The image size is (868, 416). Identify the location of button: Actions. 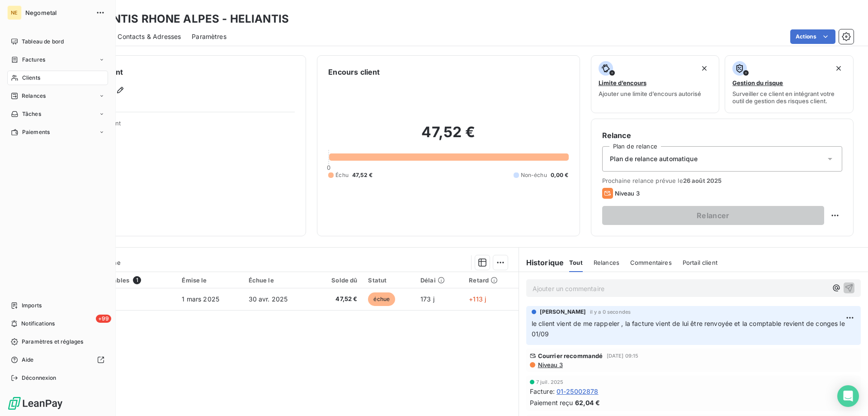
(813, 37).